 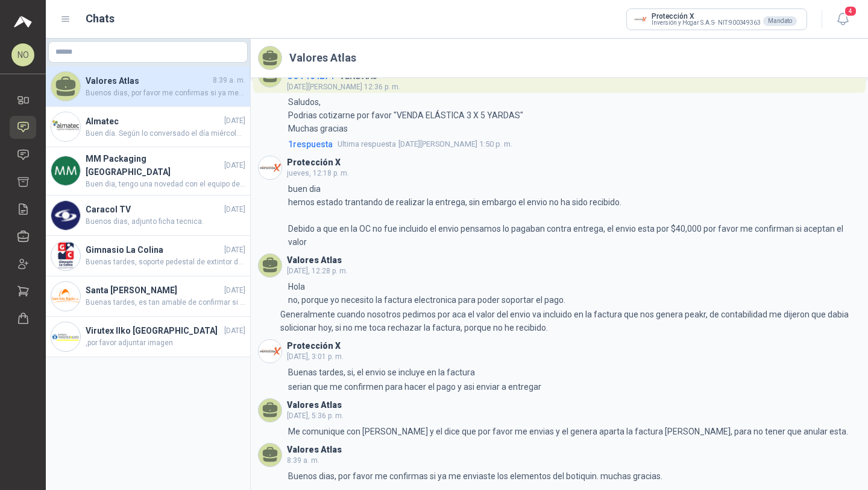 I want to click on img: Logo peakr, so click(x=23, y=22).